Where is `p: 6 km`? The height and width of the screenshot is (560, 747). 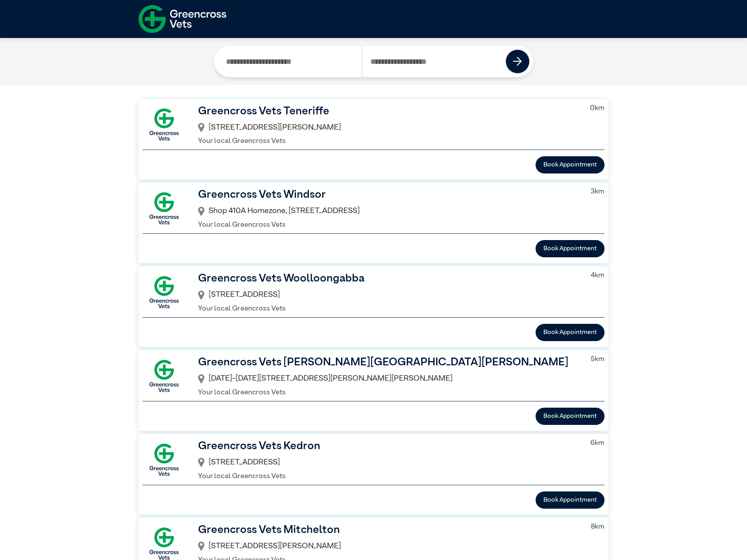 p: 6 km is located at coordinates (598, 443).